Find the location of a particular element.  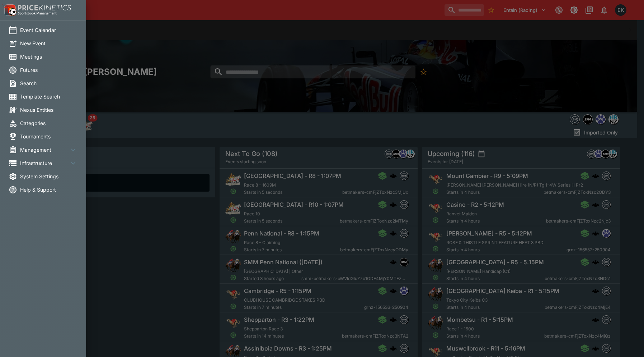

img: PriceKinetics Logo is located at coordinates (9, 10).